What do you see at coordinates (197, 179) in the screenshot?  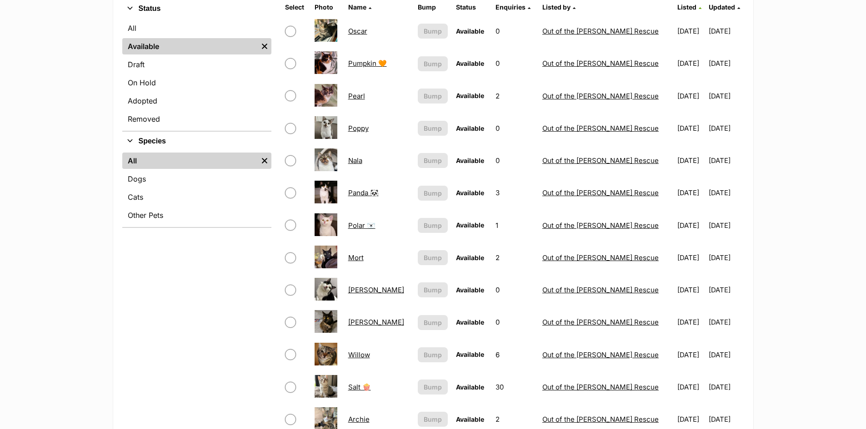 I see `a: Dogs` at bounding box center [197, 179].